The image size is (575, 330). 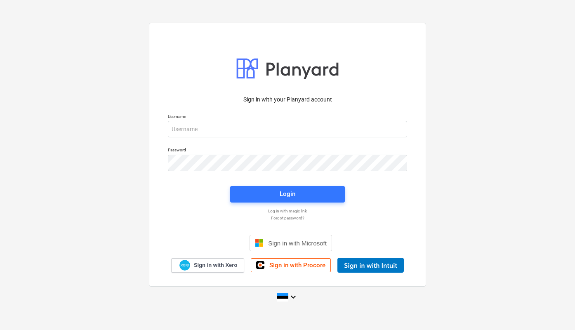 What do you see at coordinates (287, 117) in the screenshot?
I see `p: Username` at bounding box center [287, 117].